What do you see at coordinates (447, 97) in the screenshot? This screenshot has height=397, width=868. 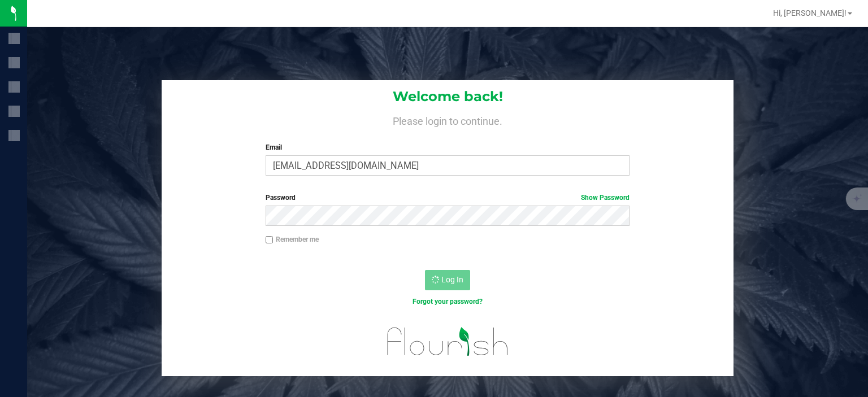 I see `h1: Welcome back!` at bounding box center [447, 97].